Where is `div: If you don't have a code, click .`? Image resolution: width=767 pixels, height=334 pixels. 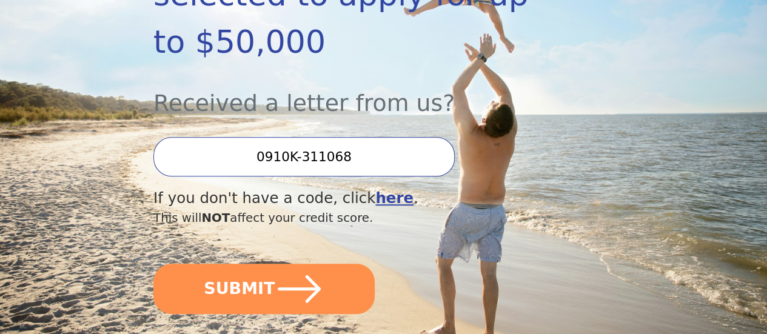
div: If you don't have a code, click . is located at coordinates (349, 198).